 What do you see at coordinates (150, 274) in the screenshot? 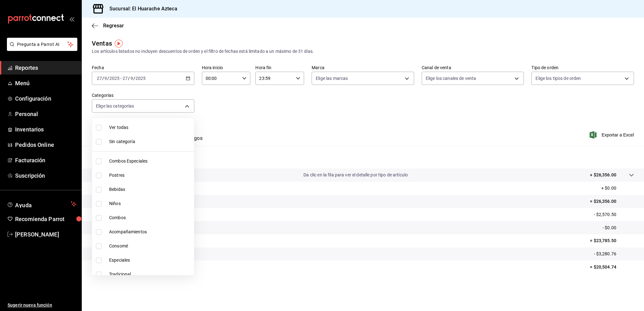
I see `span: Tradicional` at bounding box center [150, 274].